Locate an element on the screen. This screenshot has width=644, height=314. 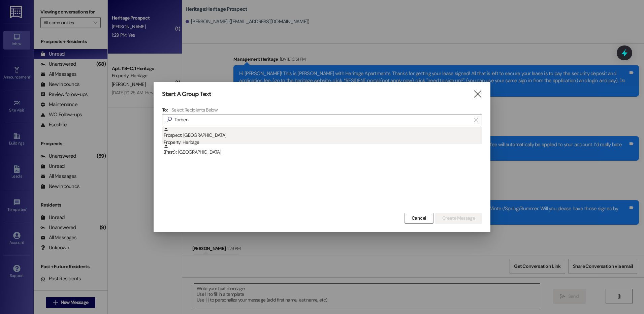
button: Create Message is located at coordinates (458, 218).